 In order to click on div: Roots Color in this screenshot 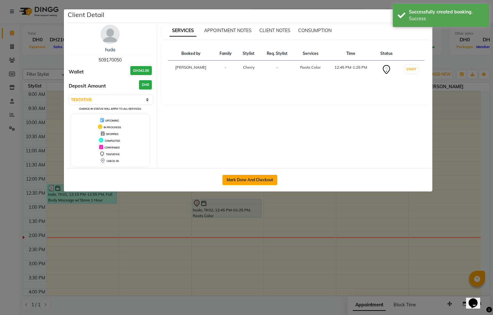, I will do `click(311, 67)`.